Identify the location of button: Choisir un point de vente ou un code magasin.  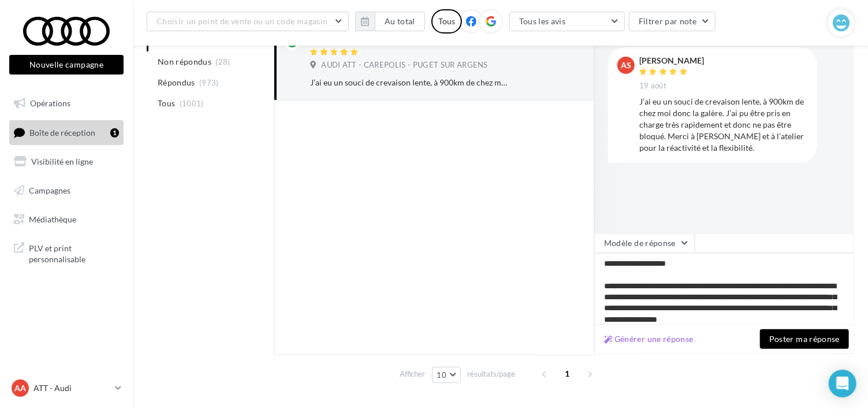
(248, 21).